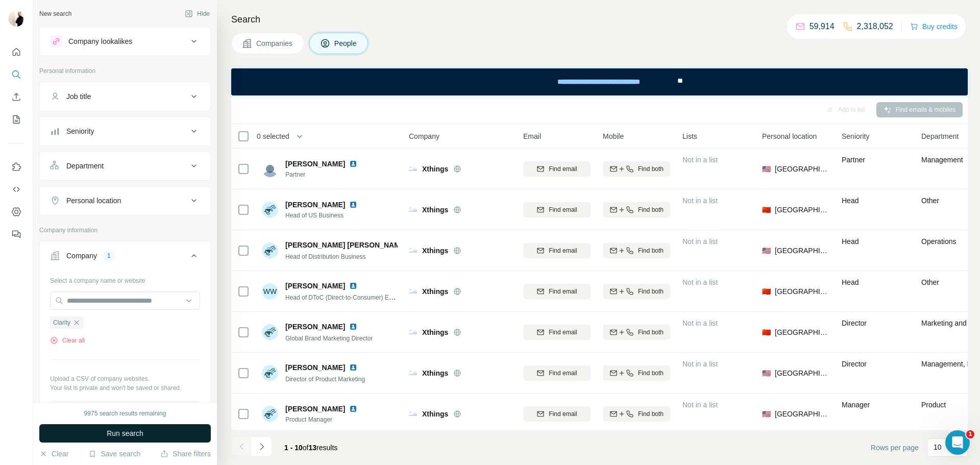 The height and width of the screenshot is (465, 980). Describe the element at coordinates (789, 137) in the screenshot. I see `span: Personal location` at that location.